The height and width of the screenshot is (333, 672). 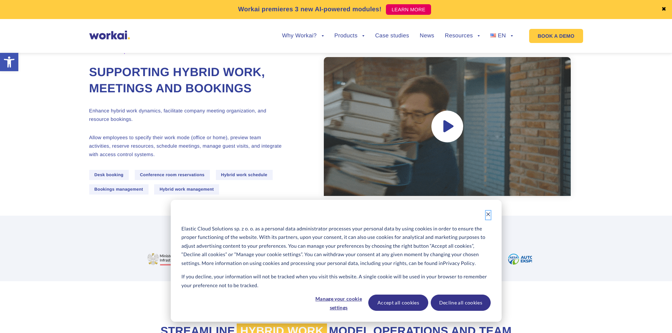 What do you see at coordinates (459, 264) in the screenshot?
I see `a: Privacy Policy` at bounding box center [459, 264].